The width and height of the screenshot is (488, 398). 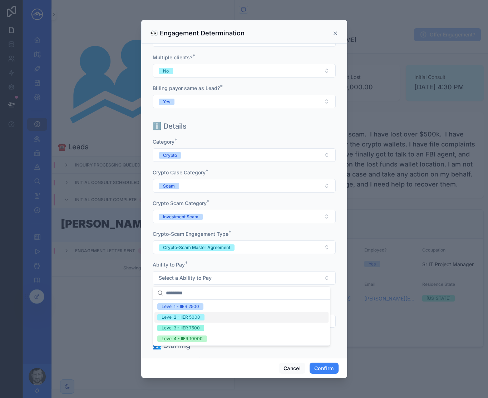 What do you see at coordinates (180, 217) in the screenshot?
I see `div: Investment Scam` at bounding box center [180, 217].